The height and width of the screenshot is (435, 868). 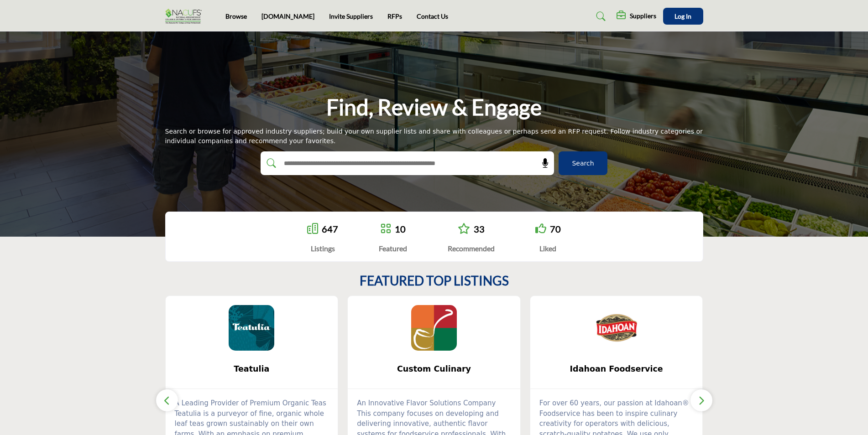 What do you see at coordinates (330, 229) in the screenshot?
I see `a: 647` at bounding box center [330, 229].